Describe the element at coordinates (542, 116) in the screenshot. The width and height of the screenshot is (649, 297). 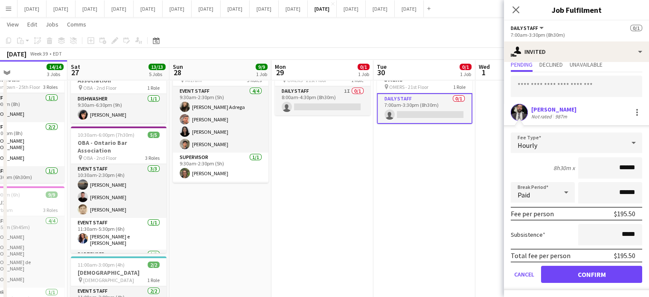
I see `div: Not rated` at that location.